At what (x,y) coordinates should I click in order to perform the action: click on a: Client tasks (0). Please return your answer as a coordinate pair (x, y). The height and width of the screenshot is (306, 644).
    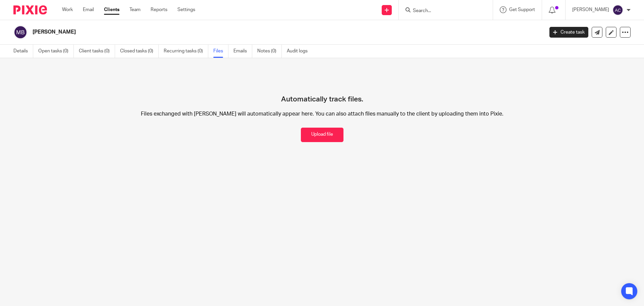
    Looking at the image, I should click on (97, 51).